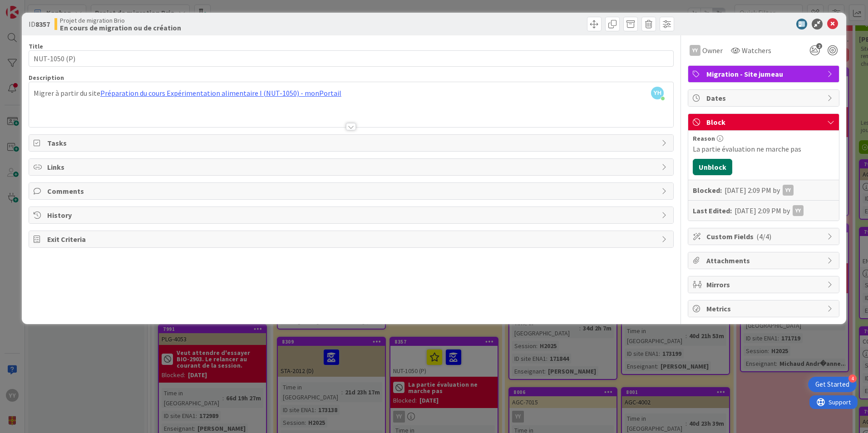  I want to click on span: History, so click(352, 215).